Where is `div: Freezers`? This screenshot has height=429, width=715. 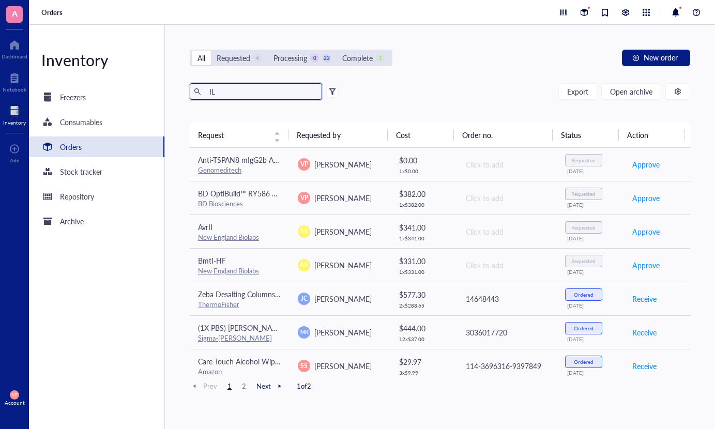 div: Freezers is located at coordinates (73, 97).